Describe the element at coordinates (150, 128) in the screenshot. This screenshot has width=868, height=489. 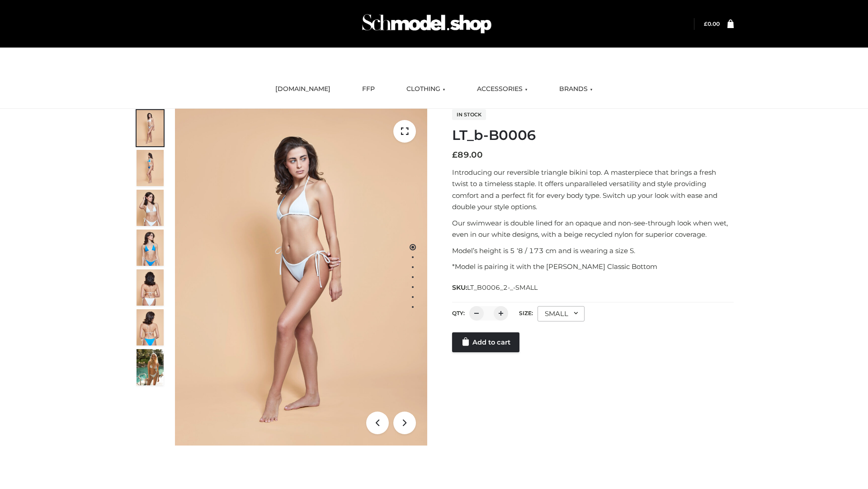
I see `img: ArielClassicBikiniTop_CloudNine_AzureSky_OW114ECO_1-scaled.jpg` at that location.